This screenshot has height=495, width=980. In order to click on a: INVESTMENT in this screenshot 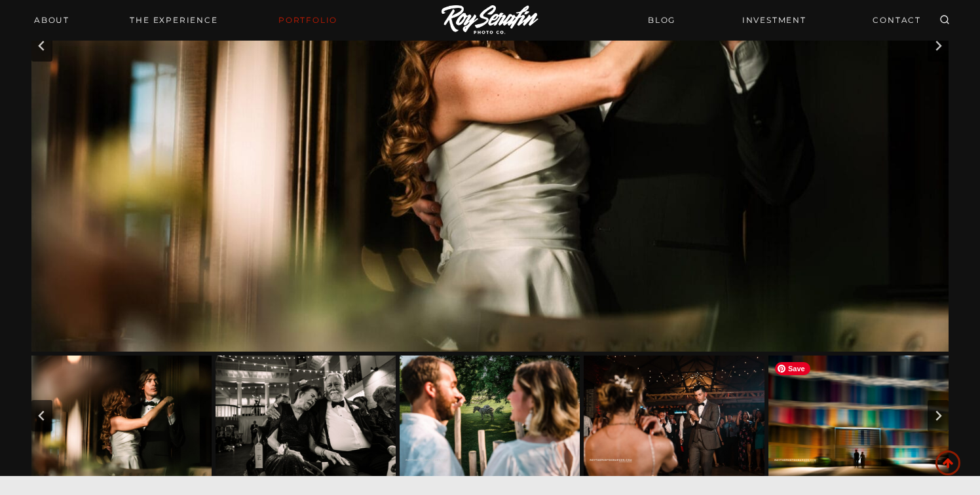, I will do `click(775, 20)`.